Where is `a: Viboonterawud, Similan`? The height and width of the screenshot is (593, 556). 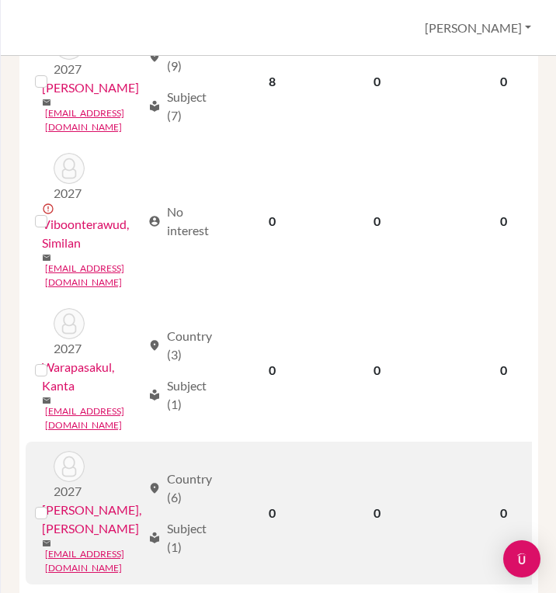
a: Viboonterawud, Similan is located at coordinates (92, 234).